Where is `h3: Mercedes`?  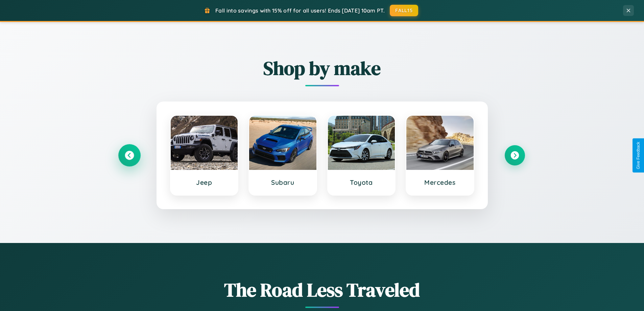 h3: Mercedes is located at coordinates (440, 182).